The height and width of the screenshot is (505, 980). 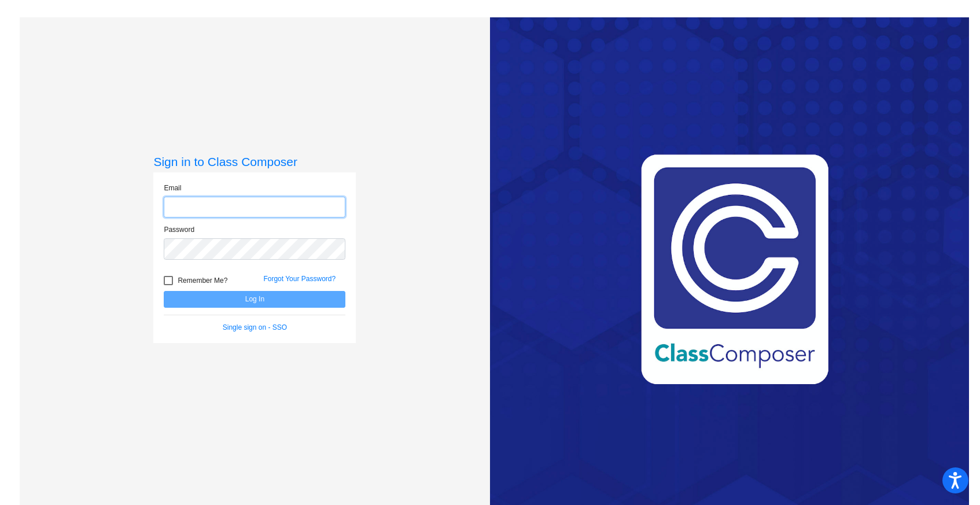 I want to click on a: Single sign on - SSO, so click(x=254, y=327).